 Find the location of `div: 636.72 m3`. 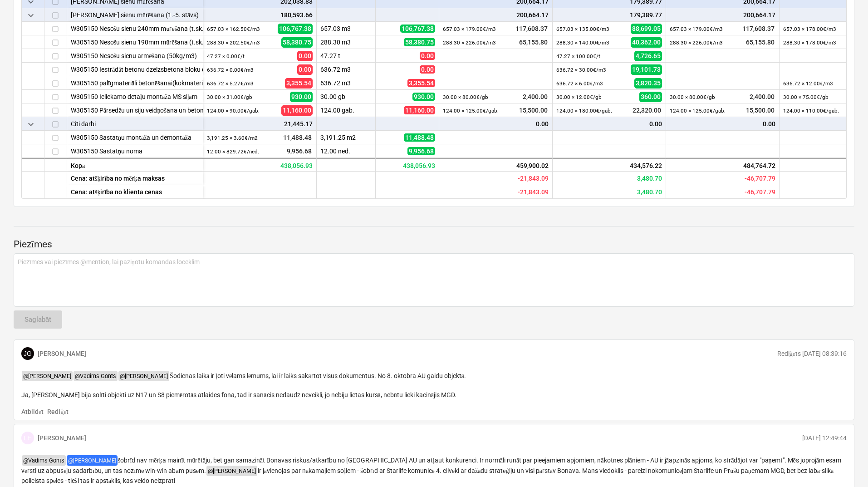

div: 636.72 m3 is located at coordinates (346, 83).